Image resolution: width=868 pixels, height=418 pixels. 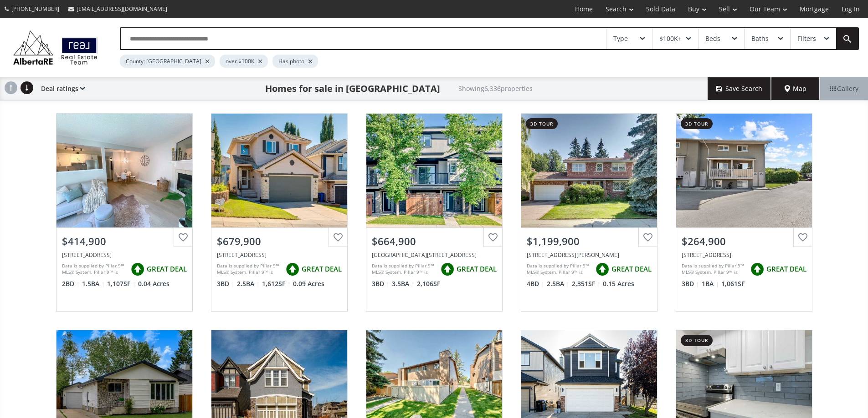 What do you see at coordinates (154, 284) in the screenshot?
I see `span: 0.04 Acres` at bounding box center [154, 284].